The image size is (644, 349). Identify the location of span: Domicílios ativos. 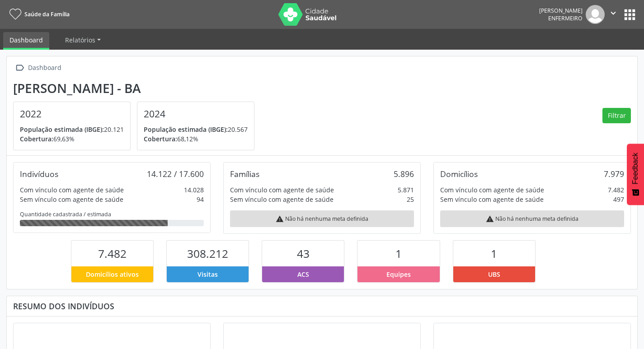
(112, 274).